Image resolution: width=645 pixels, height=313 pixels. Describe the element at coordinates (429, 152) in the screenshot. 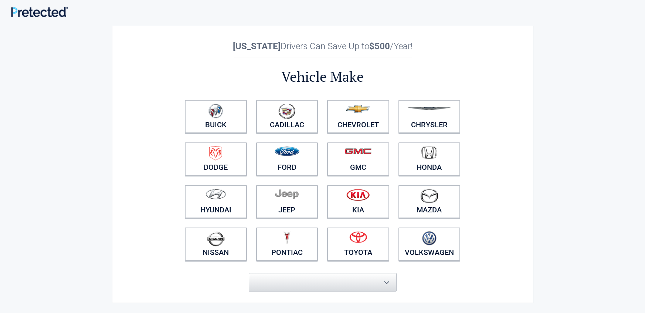

I see `img: honda` at that location.